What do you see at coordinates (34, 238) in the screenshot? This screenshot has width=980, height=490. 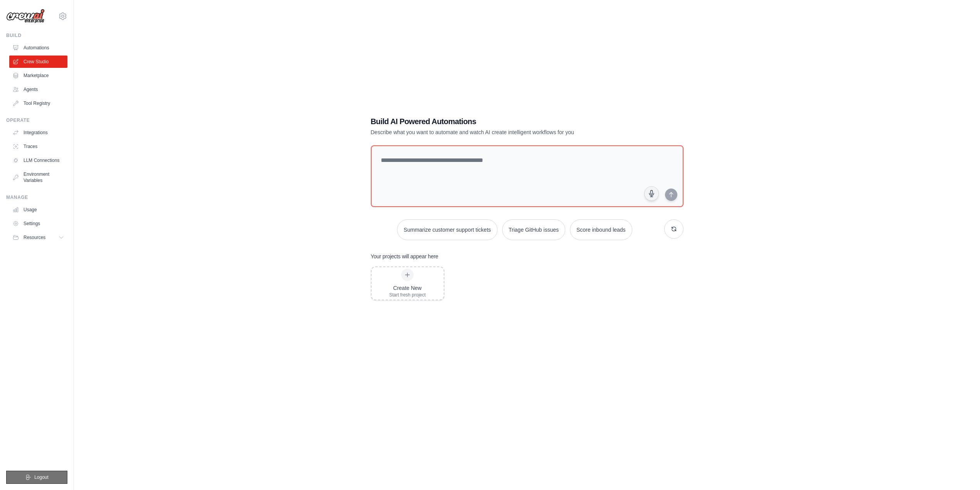 I see `span: Resources` at bounding box center [34, 238].